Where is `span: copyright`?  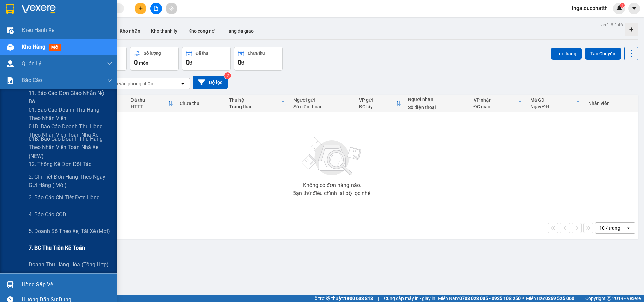
span: copyright is located at coordinates (609, 298).